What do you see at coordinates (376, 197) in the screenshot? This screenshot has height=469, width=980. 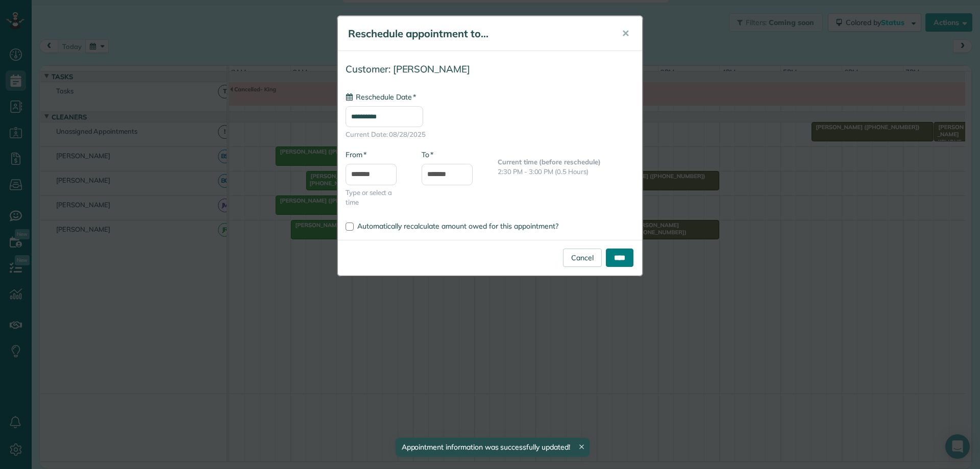 I see `span: Type or select a time` at bounding box center [376, 197].